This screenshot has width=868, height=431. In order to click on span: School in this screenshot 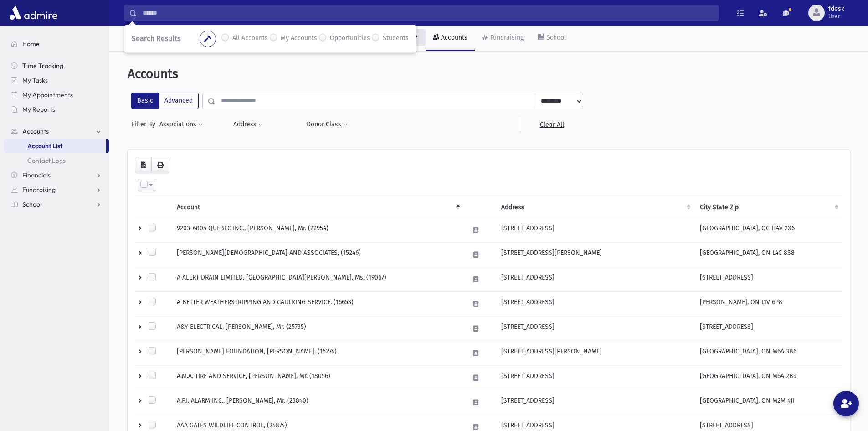, I will do `click(32, 204)`.